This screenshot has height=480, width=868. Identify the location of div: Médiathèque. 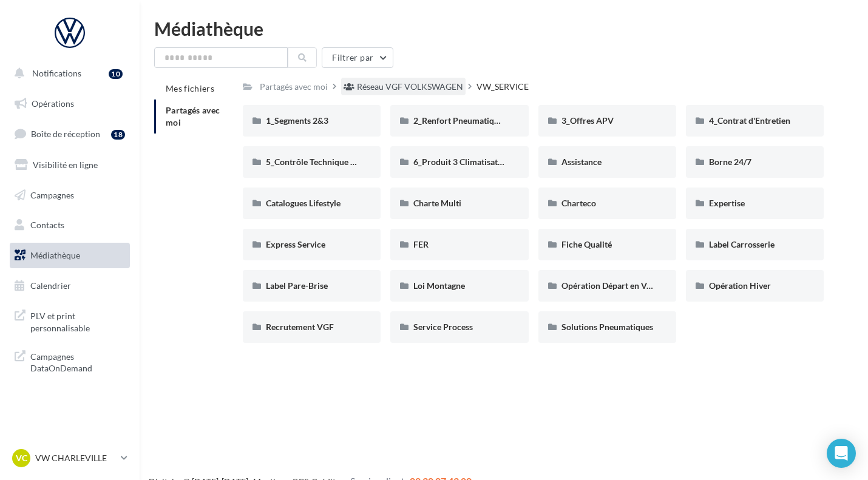
(504, 28).